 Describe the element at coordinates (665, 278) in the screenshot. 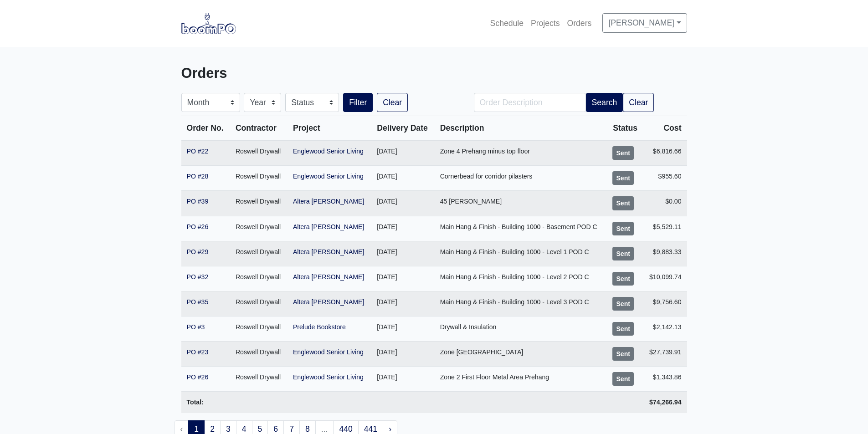

I see `td: $10,099.74` at that location.